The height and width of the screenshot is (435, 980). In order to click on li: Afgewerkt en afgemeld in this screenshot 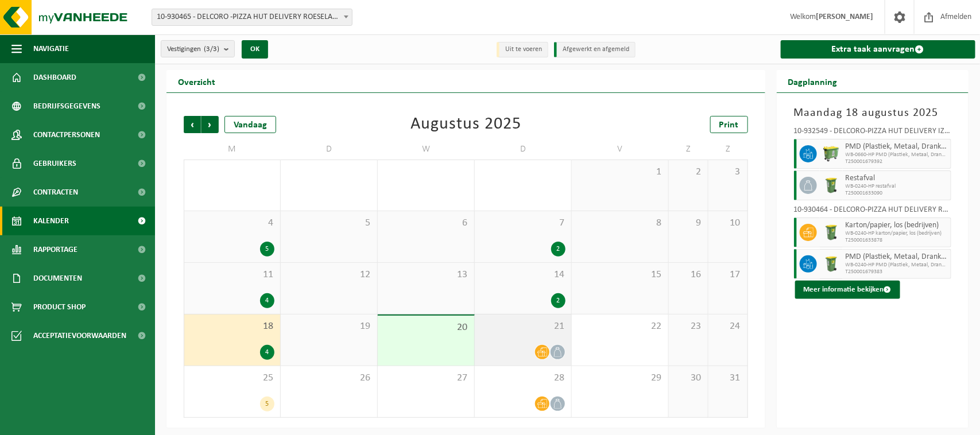, I will do `click(595, 49)`.